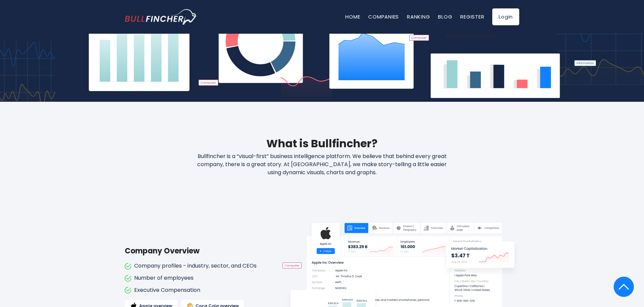 The image size is (644, 307). Describe the element at coordinates (197, 251) in the screenshot. I see `h3: Company Overview` at that location.